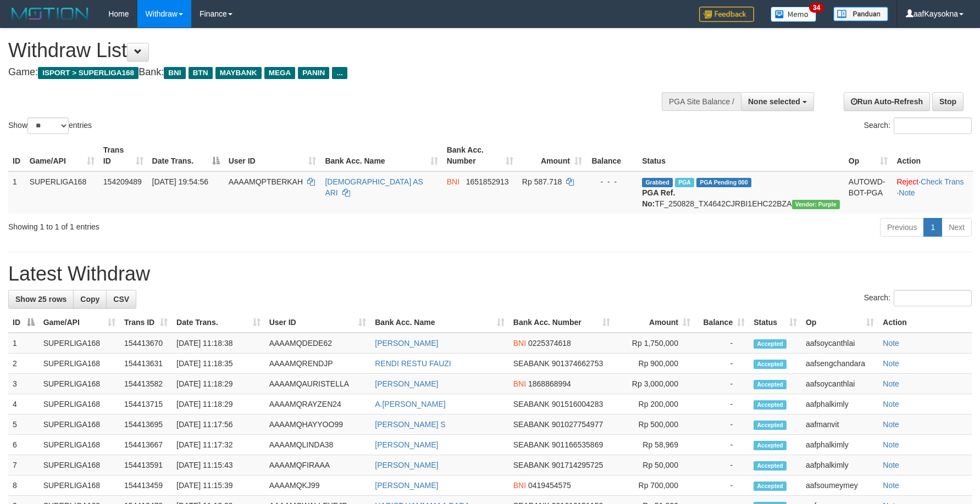 The height and width of the screenshot is (504, 980). Describe the element at coordinates (654, 404) in the screenshot. I see `td: Rp 200,000` at that location.